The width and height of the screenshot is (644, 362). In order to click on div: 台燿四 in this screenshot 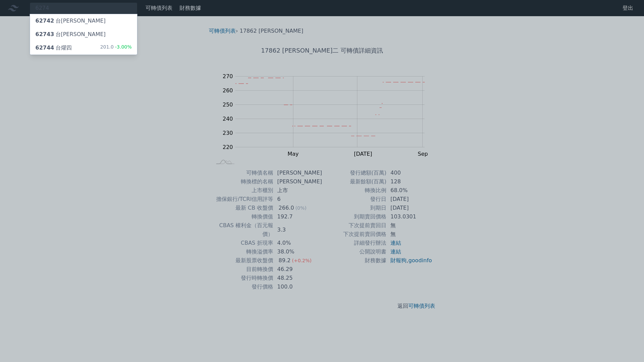, I will do `click(54, 48)`.